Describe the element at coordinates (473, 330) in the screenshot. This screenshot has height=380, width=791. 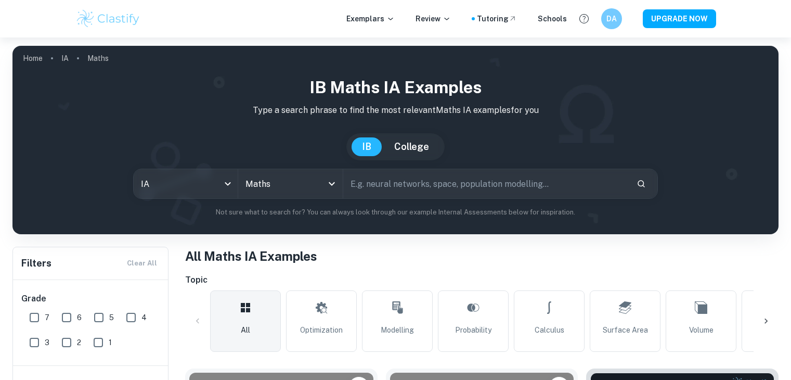
I see `span: Probability` at that location.